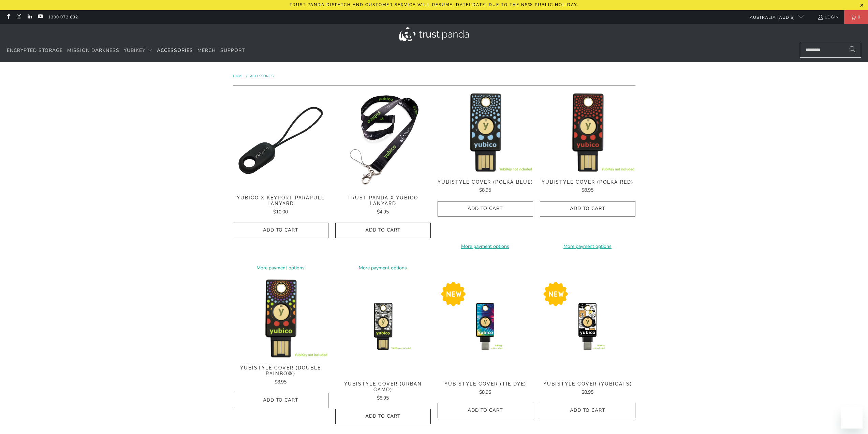 The image size is (868, 434). What do you see at coordinates (19, 17) in the screenshot?
I see `a: Trust Panda Australia on Instagram` at bounding box center [19, 17].